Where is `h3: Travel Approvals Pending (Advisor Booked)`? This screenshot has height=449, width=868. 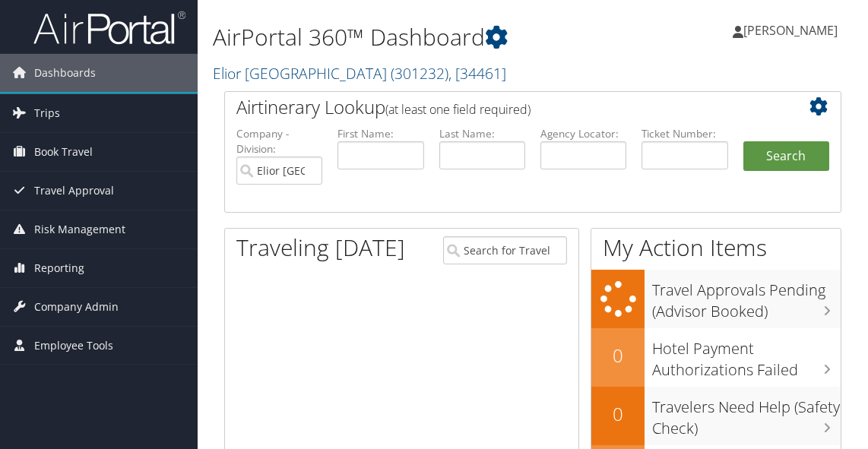
h3: Travel Approvals Pending (Advisor Booked) is located at coordinates (746, 297).